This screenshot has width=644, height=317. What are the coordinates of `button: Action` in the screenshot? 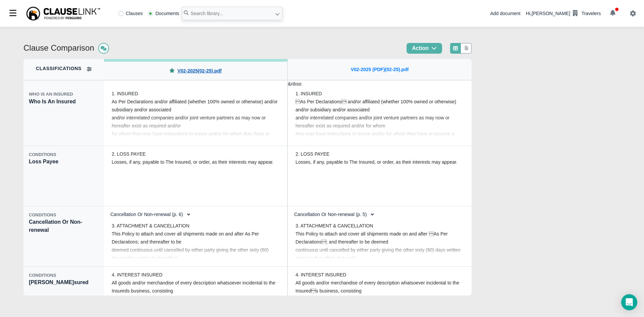 It's located at (424, 49).